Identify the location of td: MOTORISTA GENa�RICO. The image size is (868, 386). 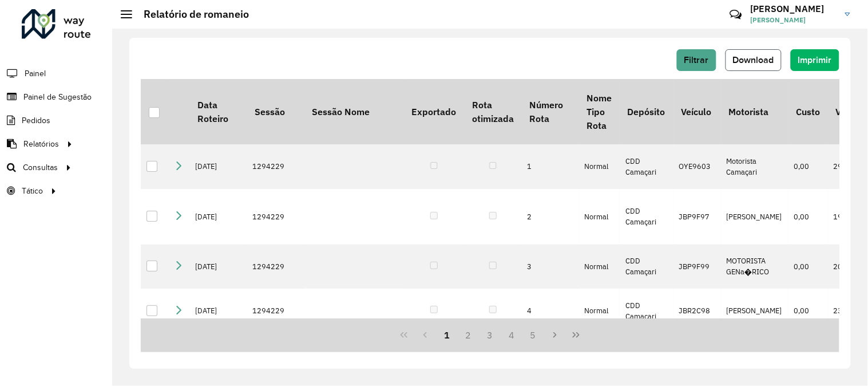
(755, 267).